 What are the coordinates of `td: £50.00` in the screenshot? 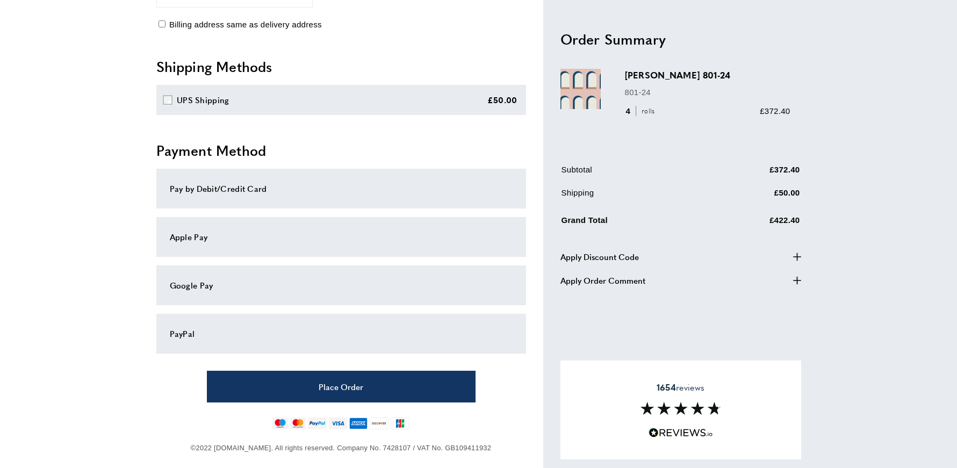 It's located at (753, 196).